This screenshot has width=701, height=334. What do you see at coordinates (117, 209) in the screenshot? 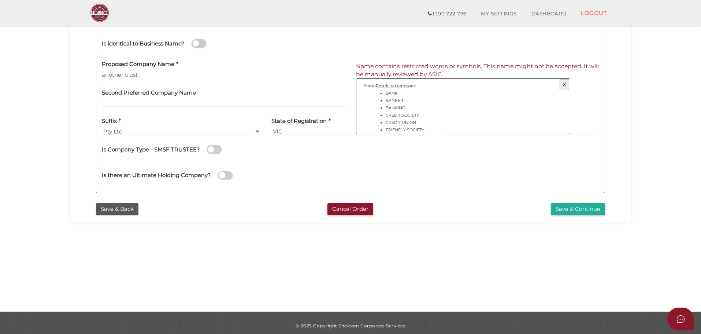
I see `button: Save & Back` at bounding box center [117, 209].